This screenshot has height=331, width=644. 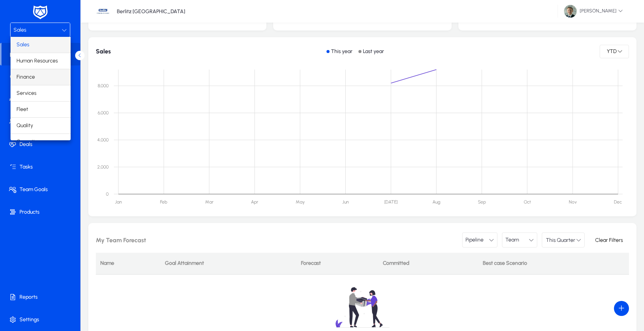 I want to click on span: Finance, so click(x=26, y=77).